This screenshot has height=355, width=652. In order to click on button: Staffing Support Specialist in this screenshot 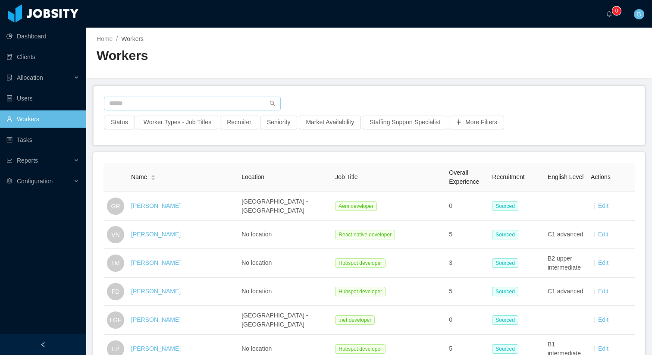, I will do `click(405, 123)`.